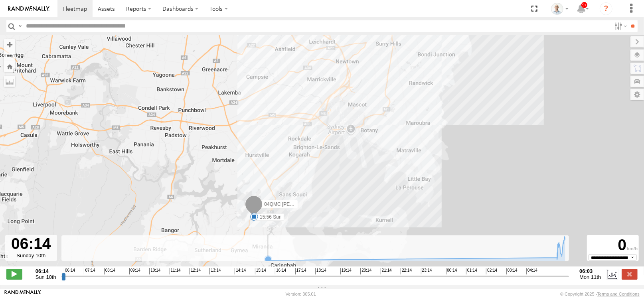  I want to click on span: 22:14, so click(406, 271).